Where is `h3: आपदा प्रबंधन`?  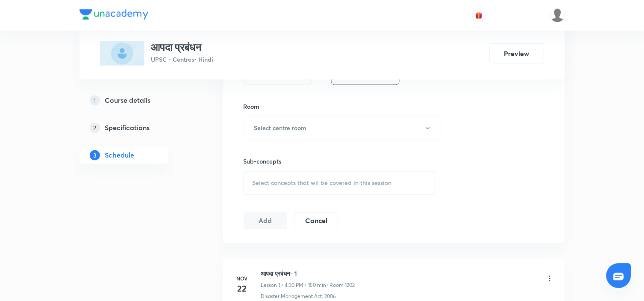 h3: आपदा प्रबंधन is located at coordinates (182, 47).